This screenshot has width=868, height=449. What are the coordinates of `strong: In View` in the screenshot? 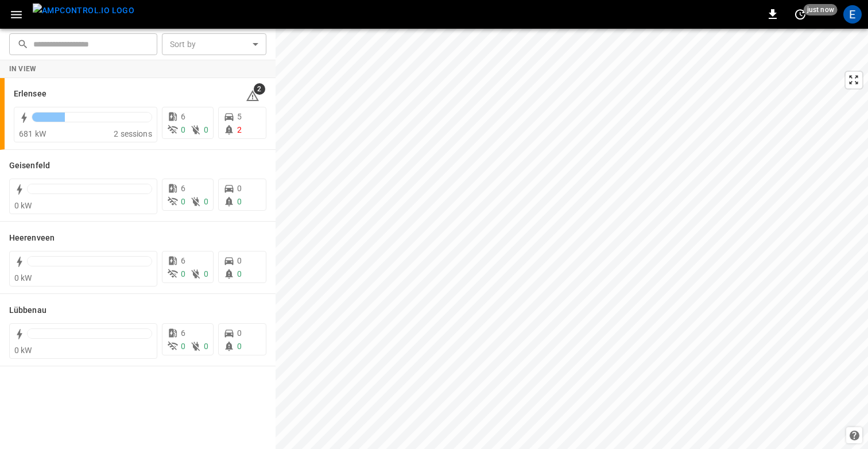 It's located at (23, 69).